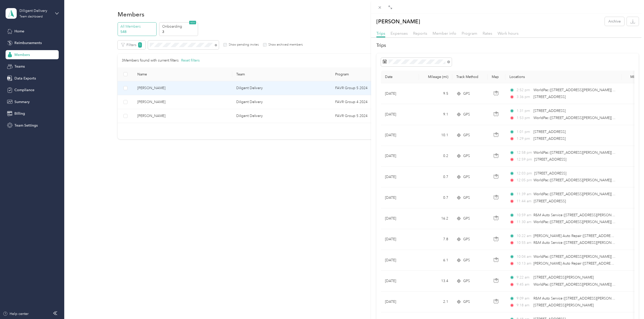 Image resolution: width=644 pixels, height=319 pixels. I want to click on td: 6.1, so click(436, 260).